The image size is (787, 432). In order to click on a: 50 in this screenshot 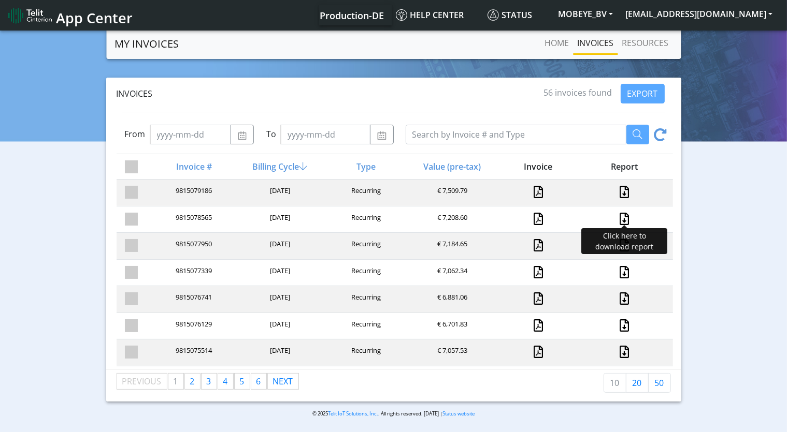, I will do `click(659, 383)`.